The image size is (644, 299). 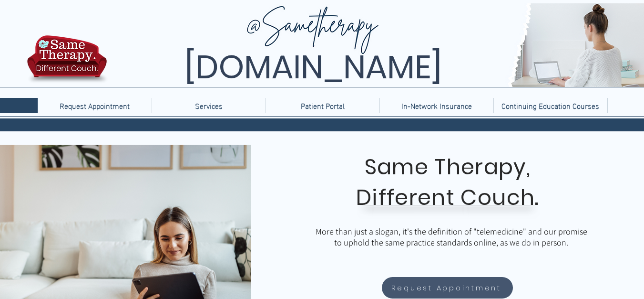 What do you see at coordinates (451, 237) in the screenshot?
I see `p: More than just a slogan, it's the definition of "telemedicine" and our promise to uphold the same...` at bounding box center [451, 237].